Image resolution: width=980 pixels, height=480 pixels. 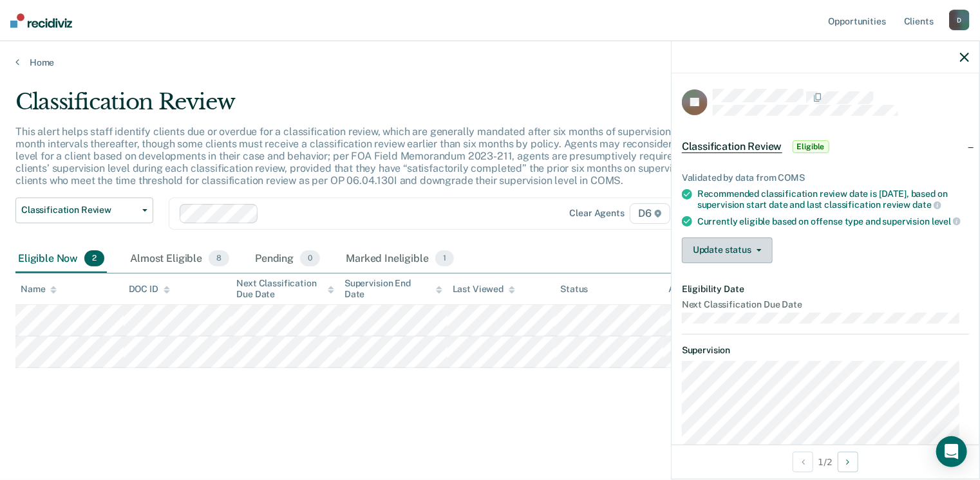 I want to click on dt: Eligibility Date, so click(x=826, y=289).